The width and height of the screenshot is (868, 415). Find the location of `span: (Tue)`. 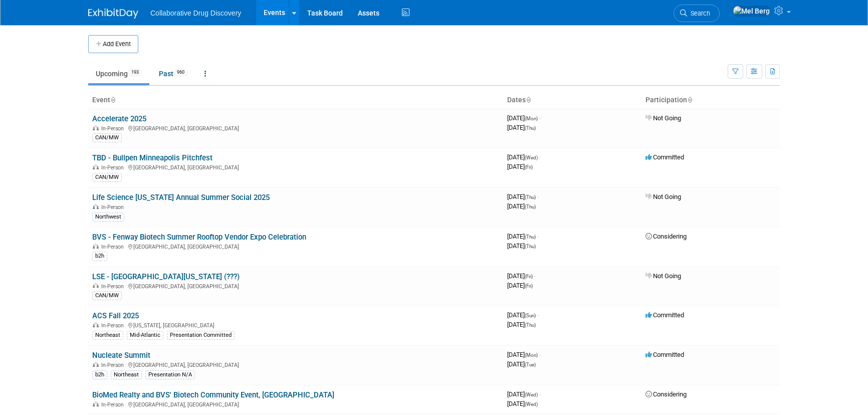

span: (Tue) is located at coordinates (530, 364).